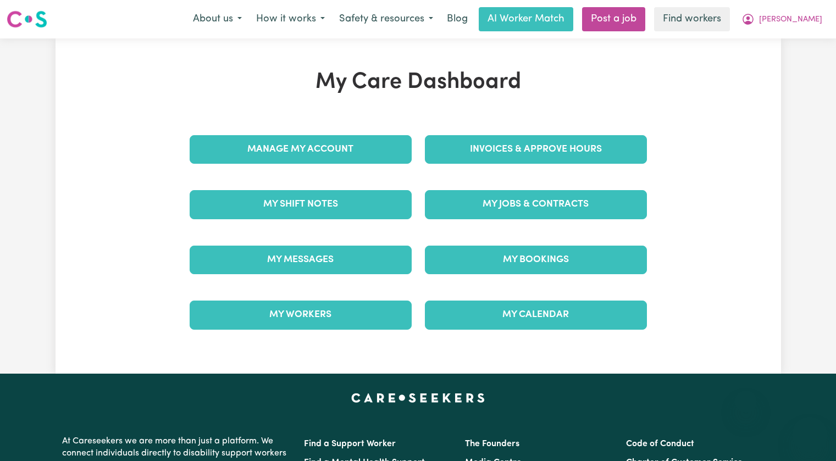 The width and height of the screenshot is (836, 461). What do you see at coordinates (386, 19) in the screenshot?
I see `button: Safety & resources` at bounding box center [386, 19].